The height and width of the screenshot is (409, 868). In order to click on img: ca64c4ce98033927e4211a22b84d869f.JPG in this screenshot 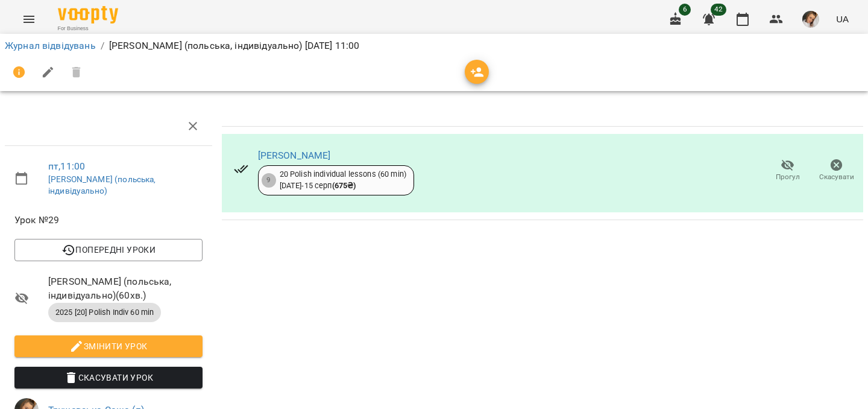, I will do `click(811, 19)`.